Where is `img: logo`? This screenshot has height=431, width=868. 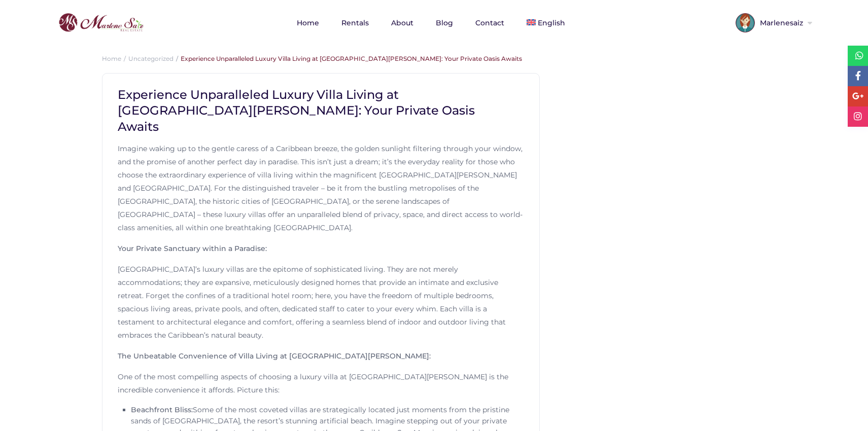
img: logo is located at coordinates (101, 23).